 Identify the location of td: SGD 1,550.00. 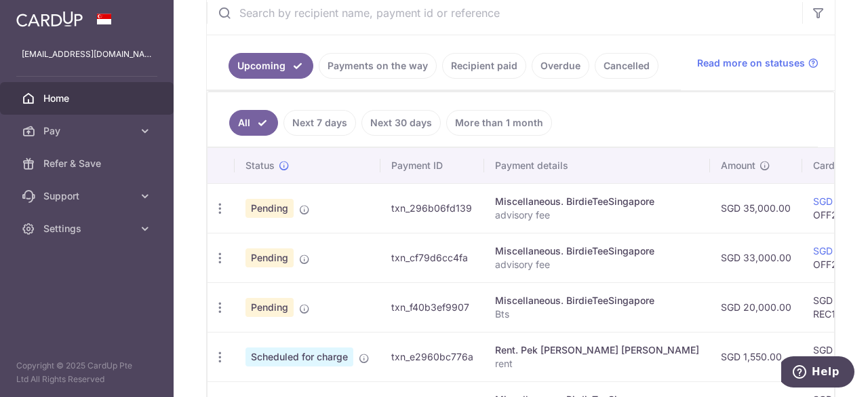
(756, 356).